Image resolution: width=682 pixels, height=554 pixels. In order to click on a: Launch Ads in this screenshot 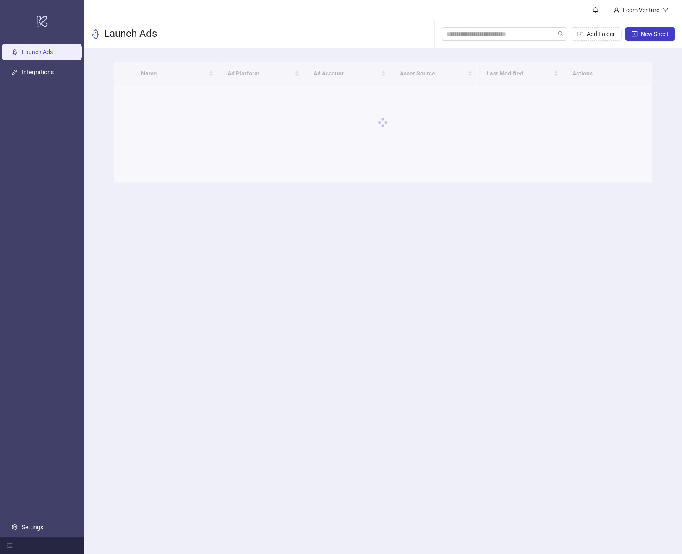, I will do `click(37, 52)`.